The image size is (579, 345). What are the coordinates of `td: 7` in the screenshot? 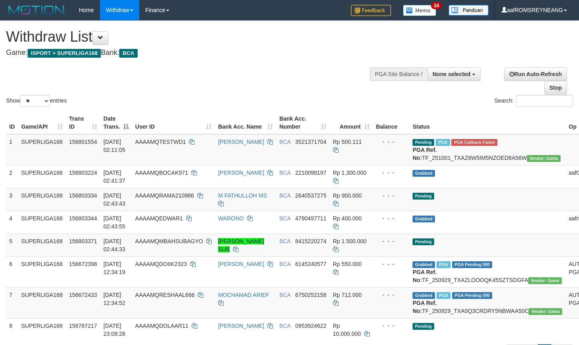 It's located at (12, 302).